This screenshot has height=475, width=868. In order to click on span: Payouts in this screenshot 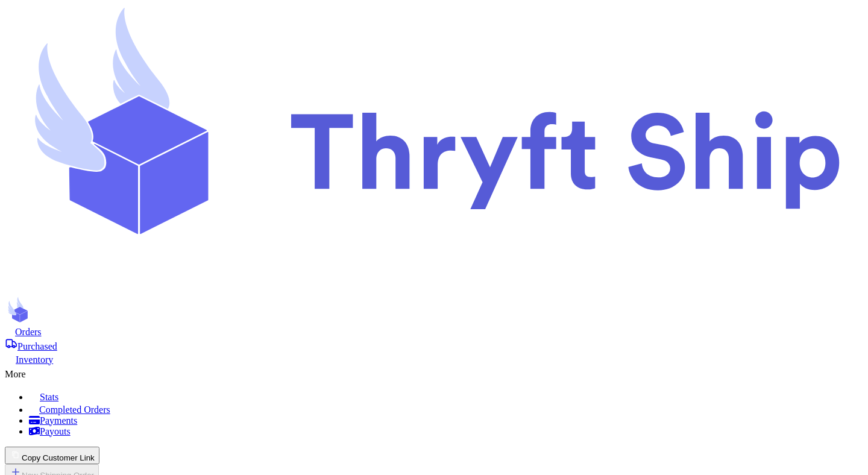, I will do `click(55, 431)`.